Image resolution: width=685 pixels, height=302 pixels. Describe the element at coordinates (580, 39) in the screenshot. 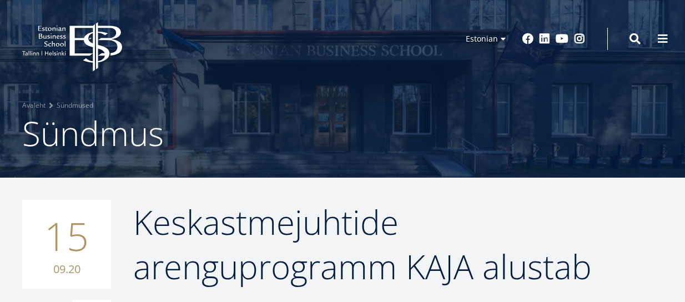

I see `a: Instagram` at that location.